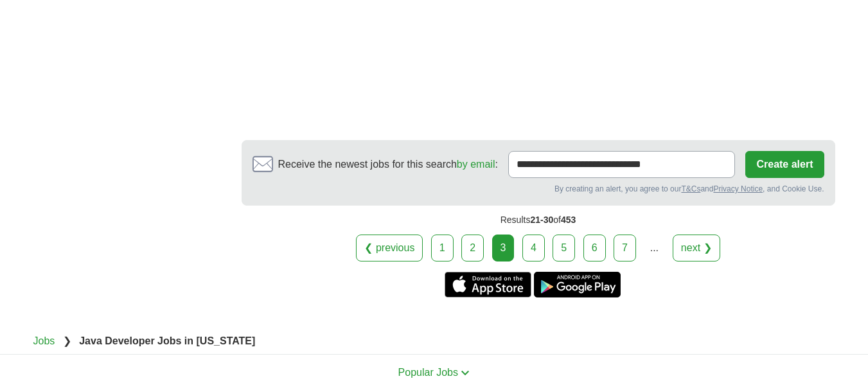 This screenshot has height=390, width=868. What do you see at coordinates (542, 219) in the screenshot?
I see `span: 21-30` at bounding box center [542, 219].